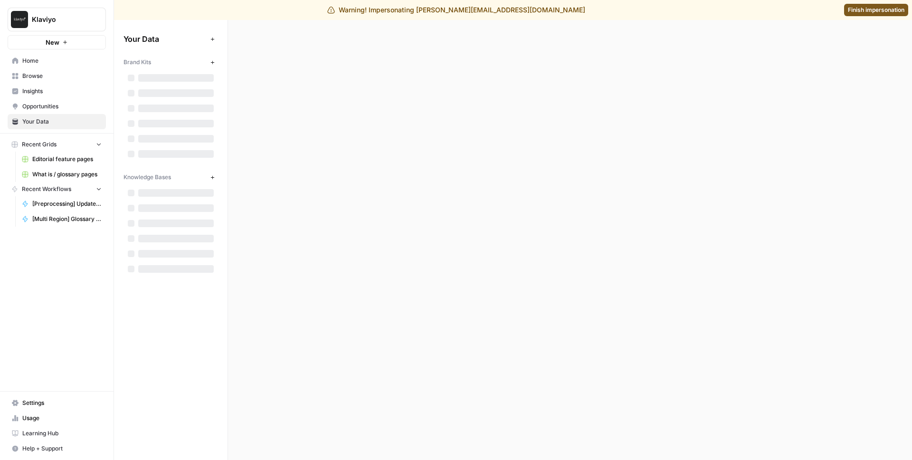 This screenshot has width=912, height=460. Describe the element at coordinates (147, 177) in the screenshot. I see `span: Knowledge Bases` at that location.